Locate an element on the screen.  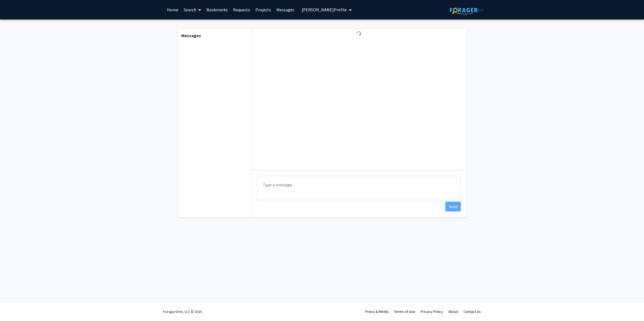
div: ForagerOne, LLC © 2025 is located at coordinates (183, 311).